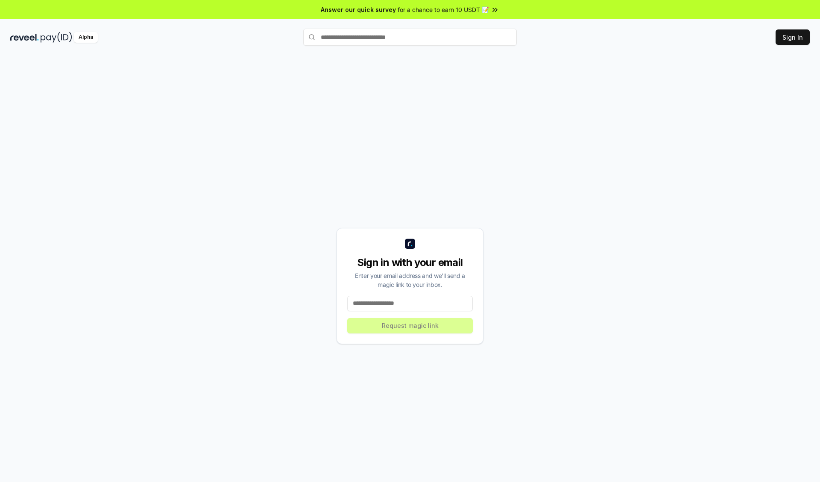  What do you see at coordinates (792, 37) in the screenshot?
I see `button: Sign In` at bounding box center [792, 37].